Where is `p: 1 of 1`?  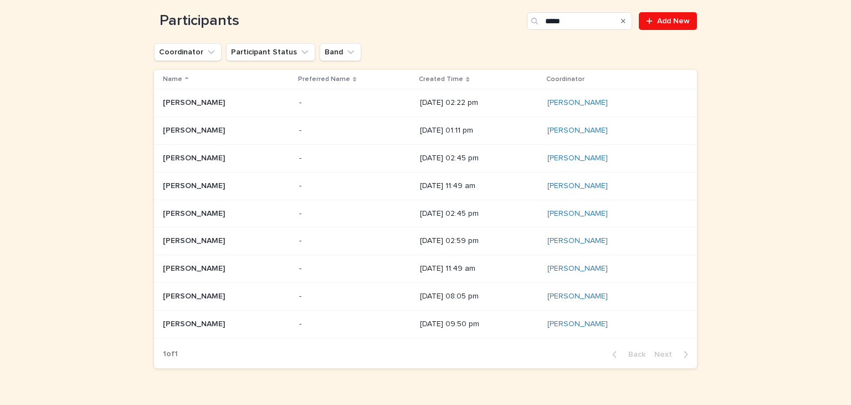 p: 1 of 1 is located at coordinates (170, 354).